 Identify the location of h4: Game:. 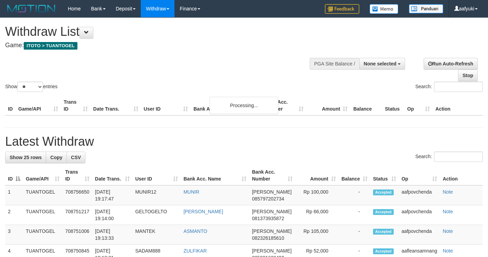
(162, 45).